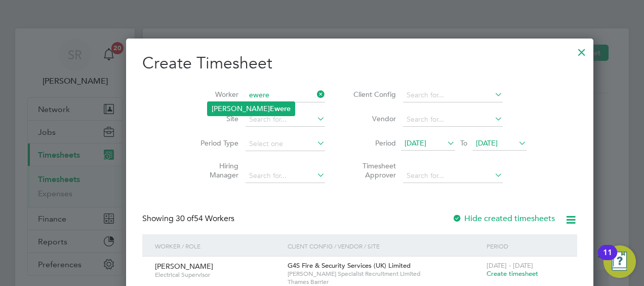 The width and height of the screenshot is (644, 286). I want to click on label: Client Config, so click(373, 95).